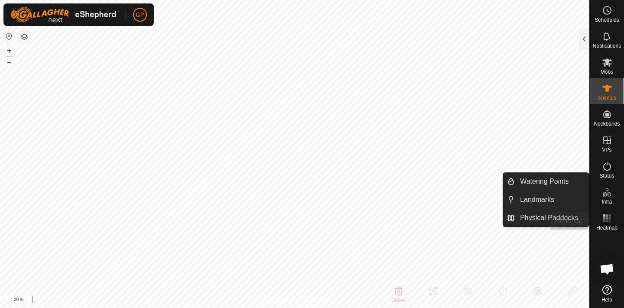 This screenshot has height=308, width=624. I want to click on button: Reset Map, so click(9, 36).